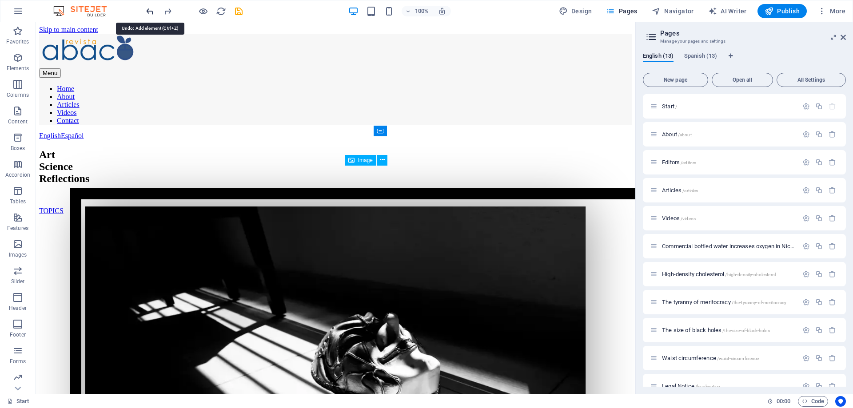 The image size is (853, 408). What do you see at coordinates (167, 11) in the screenshot?
I see `button: redo` at bounding box center [167, 11].